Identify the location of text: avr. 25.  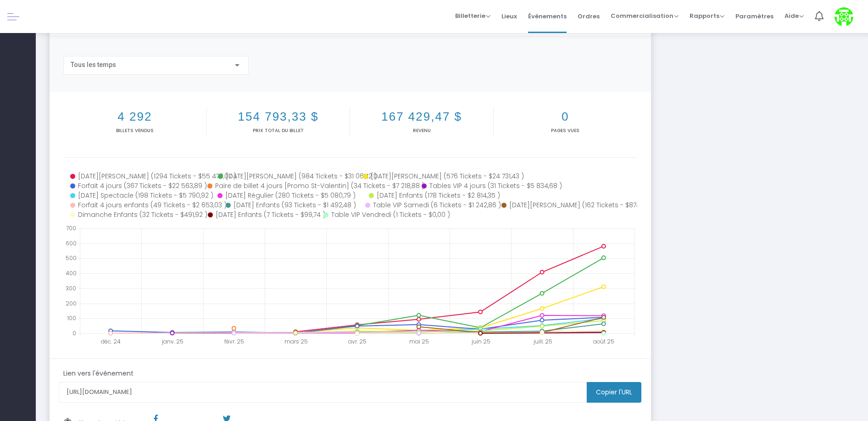
(357, 341).